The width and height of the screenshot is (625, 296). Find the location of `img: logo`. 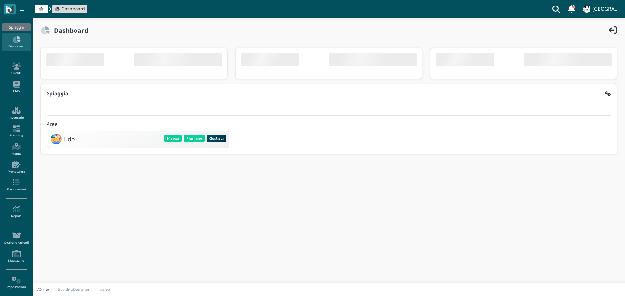

img: logo is located at coordinates (9, 9).